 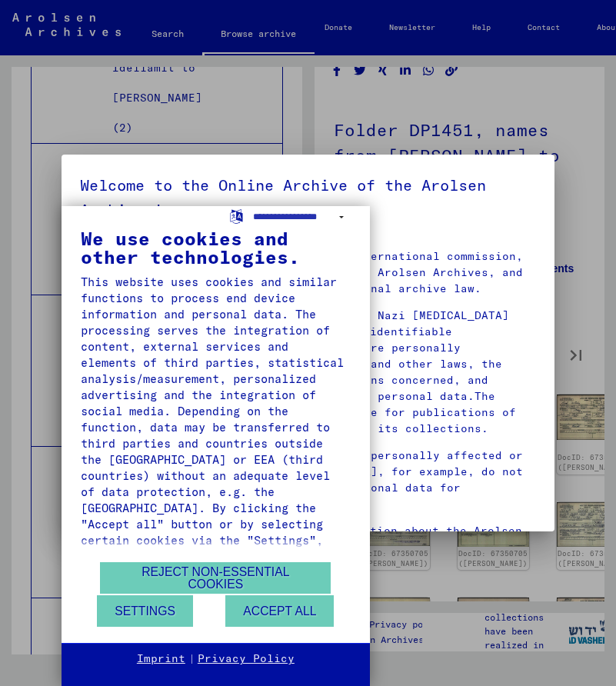 I want to click on button: Settings, so click(x=145, y=610).